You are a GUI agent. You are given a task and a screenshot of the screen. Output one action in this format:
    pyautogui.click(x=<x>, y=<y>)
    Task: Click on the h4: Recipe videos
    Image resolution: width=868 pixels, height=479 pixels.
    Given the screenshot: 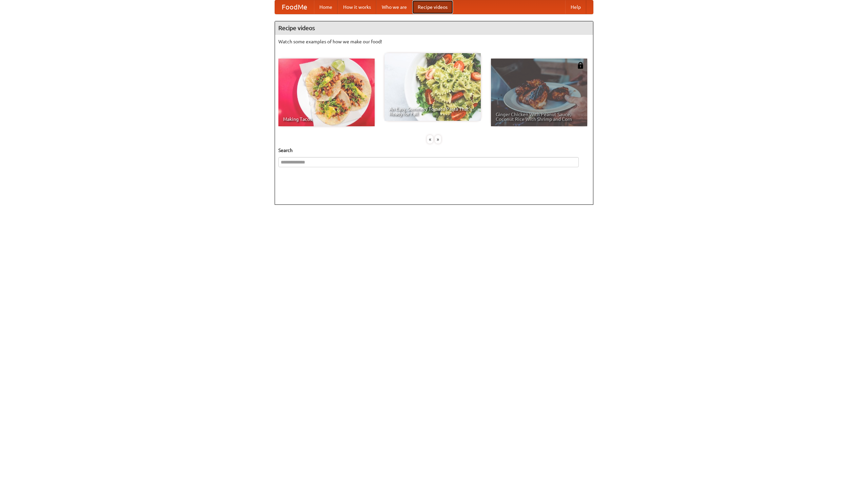 What is the action you would take?
    pyautogui.click(x=434, y=28)
    